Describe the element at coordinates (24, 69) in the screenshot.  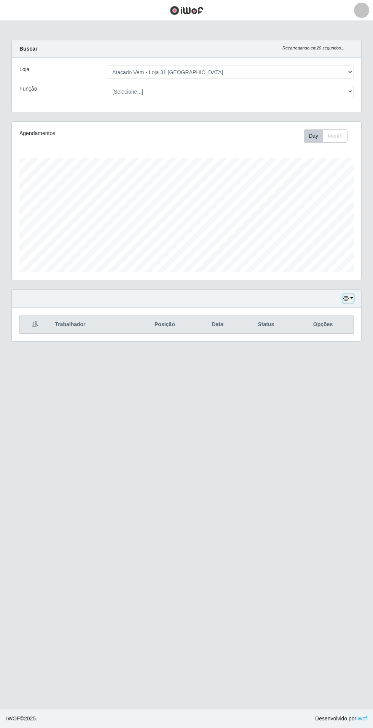
I see `label: Loja` at that location.